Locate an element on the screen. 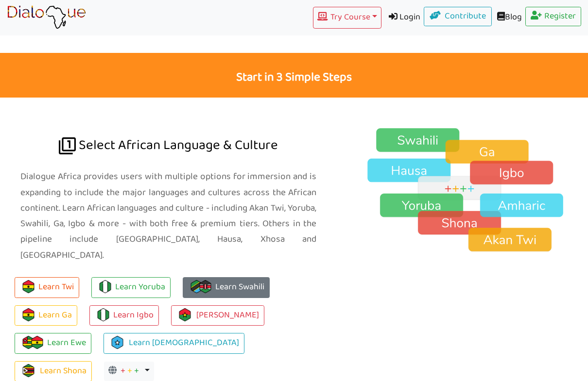 This screenshot has width=588, height=381. h2: Select African Language & Culture is located at coordinates (168, 130).